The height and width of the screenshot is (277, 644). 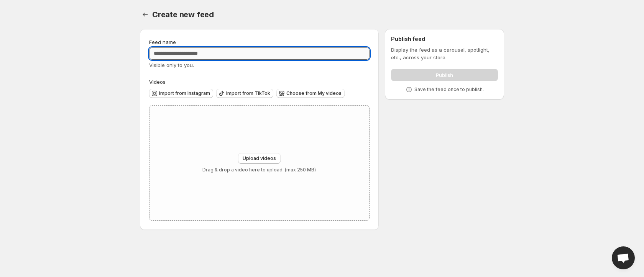 What do you see at coordinates (181, 93) in the screenshot?
I see `button: Import from Instagram` at bounding box center [181, 93].